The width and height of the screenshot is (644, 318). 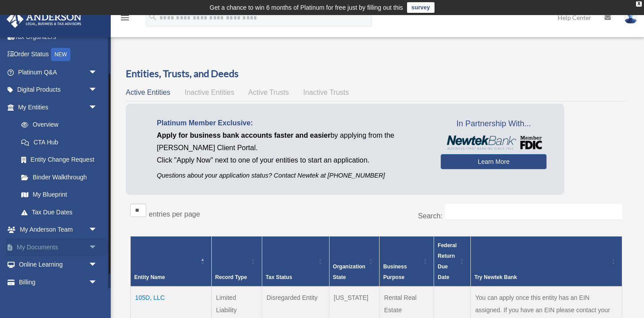 What do you see at coordinates (406, 262) in the screenshot?
I see `th: Business Purpose: Activate to sort` at bounding box center [406, 262].